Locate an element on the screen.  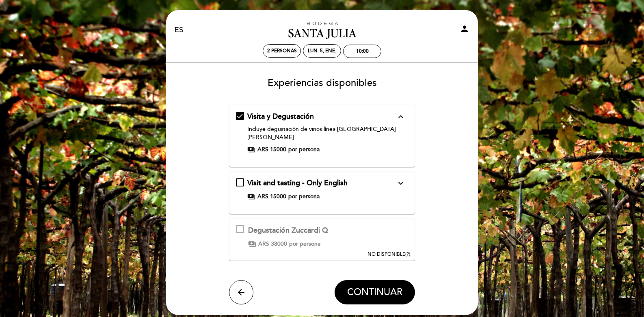
button: CONTINUAR is located at coordinates (375, 292).